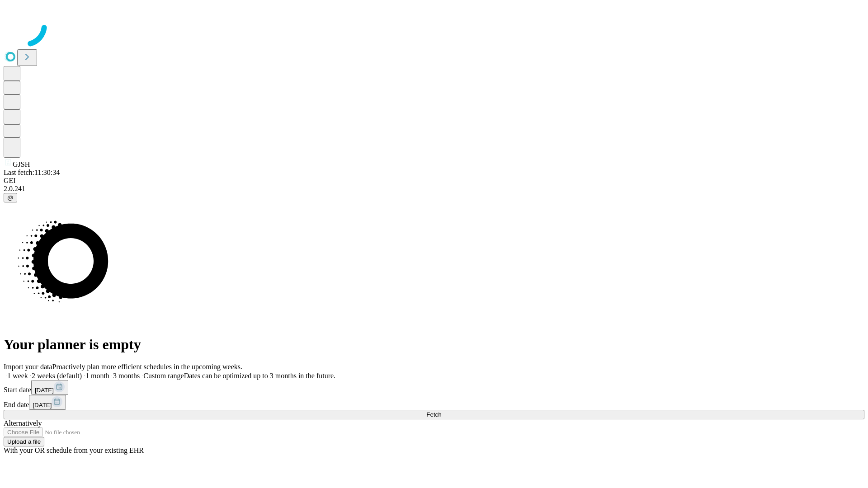  I want to click on span: With your OR schedule from your existing EHR, so click(74, 450).